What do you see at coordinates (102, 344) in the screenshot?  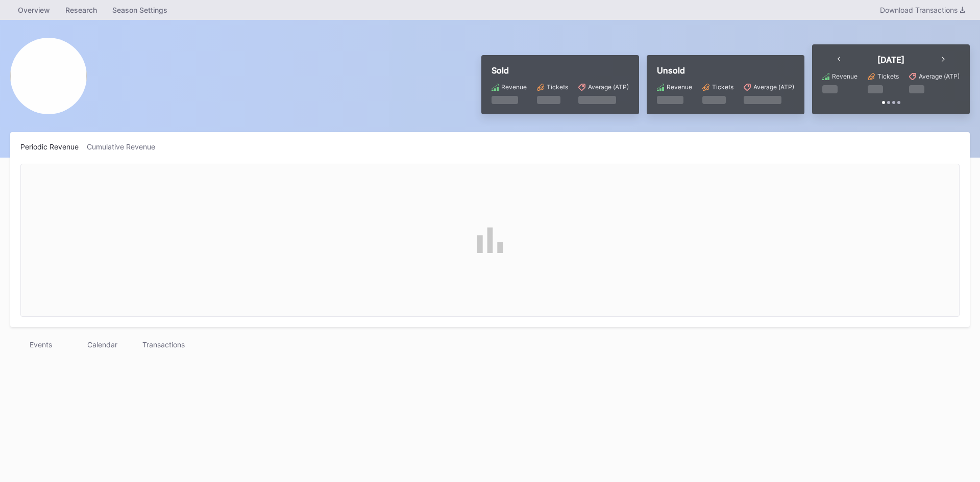 I see `div: Calendar` at bounding box center [102, 344].